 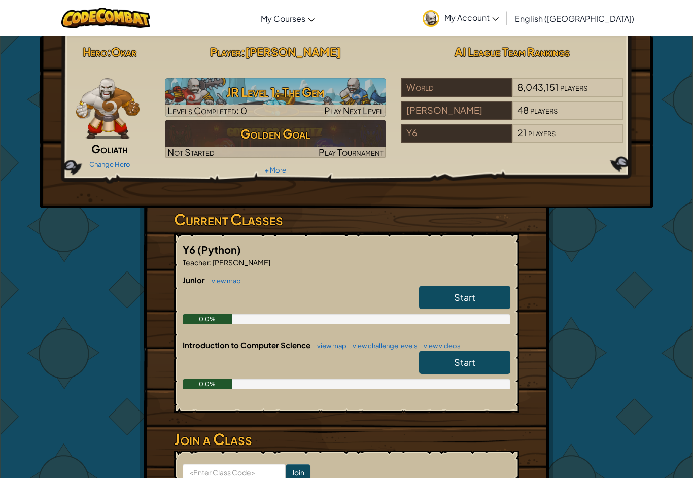 What do you see at coordinates (382, 345) in the screenshot?
I see `a: view challenge levels` at bounding box center [382, 345].